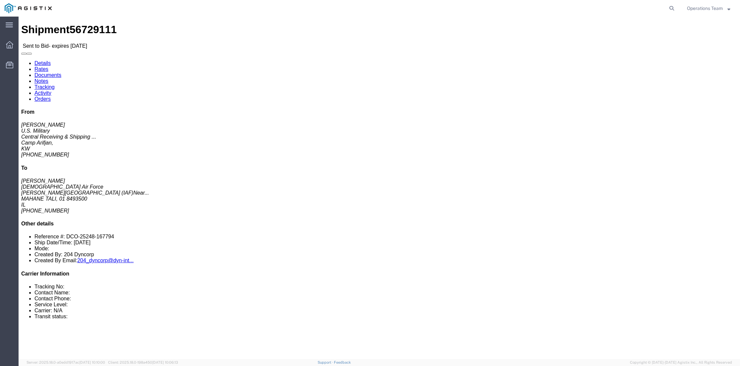 The height and width of the screenshot is (366, 740). What do you see at coordinates (326, 362) in the screenshot?
I see `a: Support` at bounding box center [326, 362].